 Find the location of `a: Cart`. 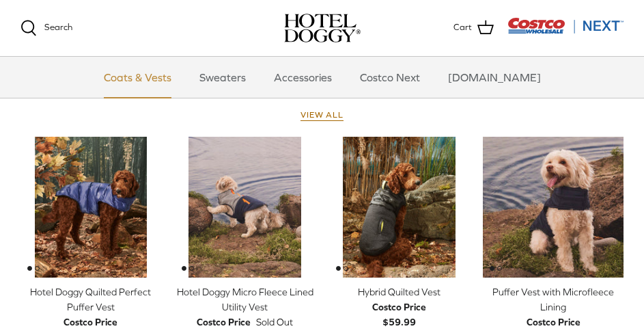

a: Cart is located at coordinates (473, 28).